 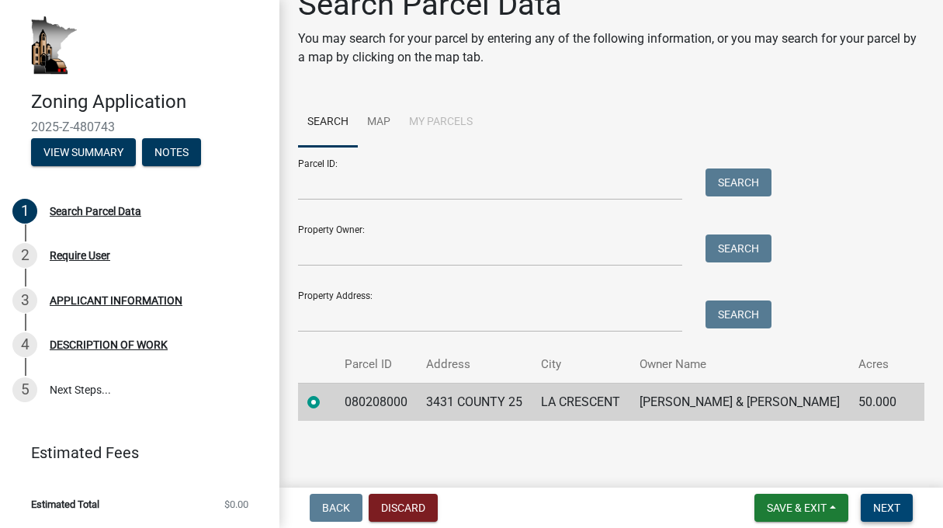 What do you see at coordinates (116, 301) in the screenshot?
I see `div: APPLICANT INFORMATION` at bounding box center [116, 301].